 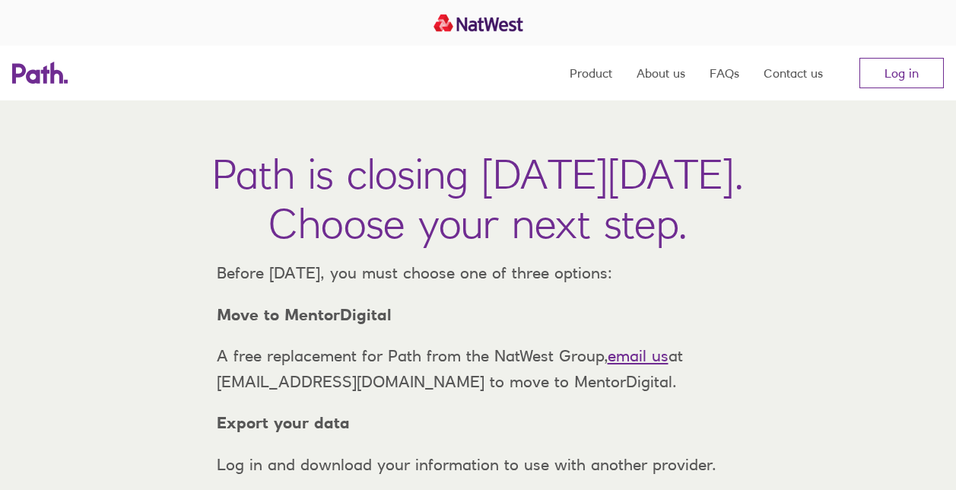 I want to click on strong: Move to MentorDigital, so click(x=304, y=314).